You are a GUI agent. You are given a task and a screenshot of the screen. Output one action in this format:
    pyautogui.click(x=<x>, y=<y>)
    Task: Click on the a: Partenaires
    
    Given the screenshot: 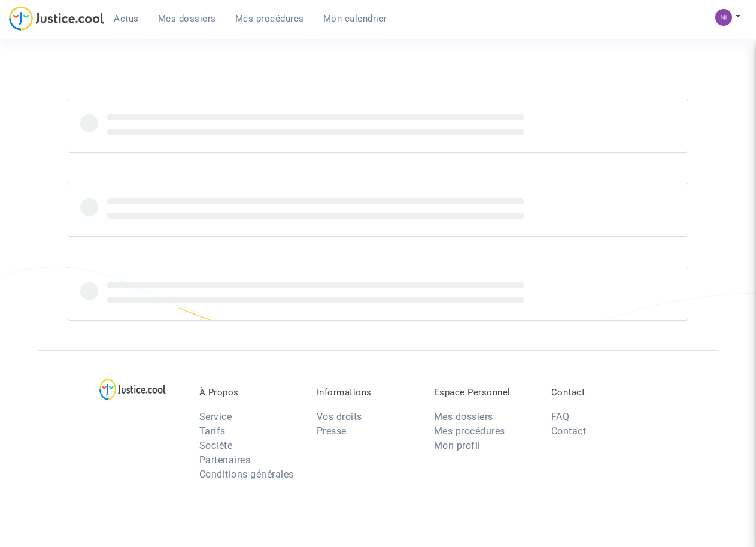 What is the action you would take?
    pyautogui.click(x=225, y=459)
    